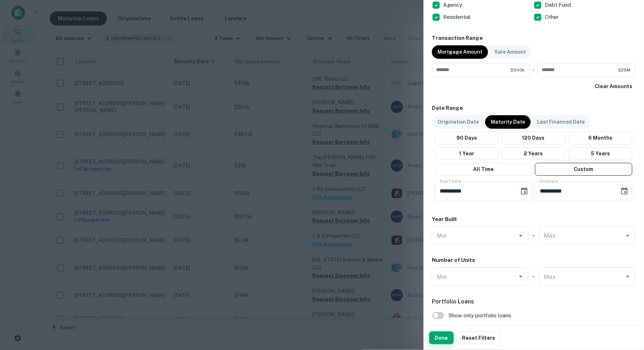  What do you see at coordinates (584, 170) in the screenshot?
I see `button: Custom` at bounding box center [584, 170].